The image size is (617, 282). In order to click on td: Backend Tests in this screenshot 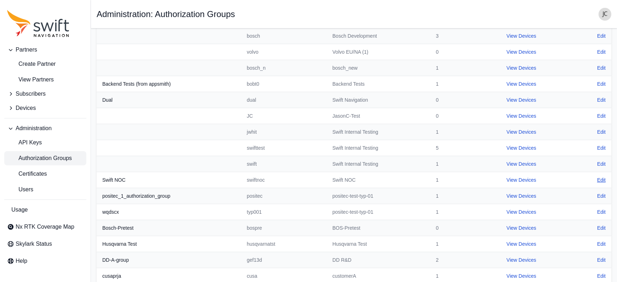, I will do `click(378, 84)`.